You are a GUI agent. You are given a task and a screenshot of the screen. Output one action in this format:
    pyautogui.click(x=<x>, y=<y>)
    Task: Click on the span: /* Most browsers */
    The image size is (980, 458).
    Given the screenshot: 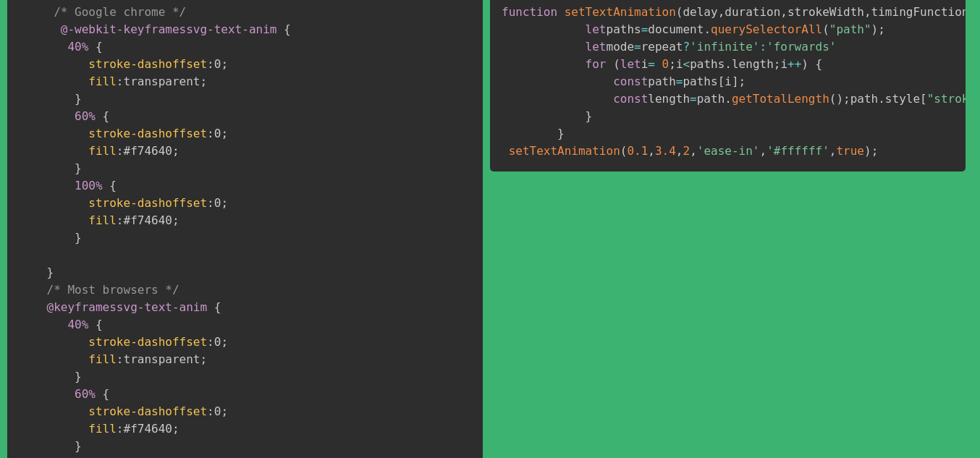 What is the action you would take?
    pyautogui.click(x=113, y=289)
    